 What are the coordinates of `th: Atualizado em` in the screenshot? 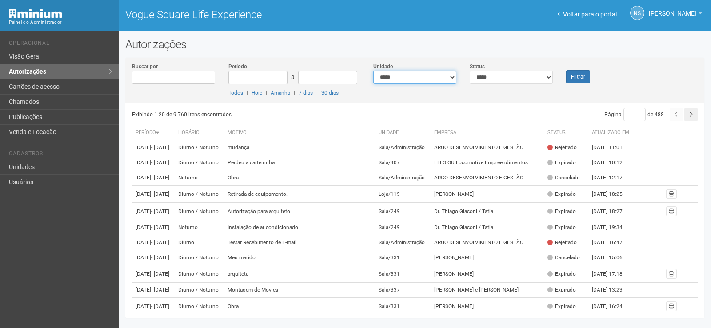 It's located at (613, 133).